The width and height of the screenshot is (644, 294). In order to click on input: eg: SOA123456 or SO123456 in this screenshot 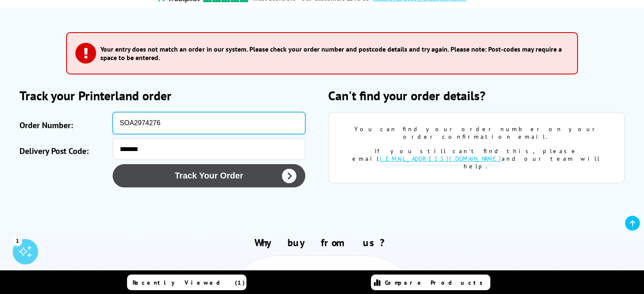, I will do `click(209, 123)`.